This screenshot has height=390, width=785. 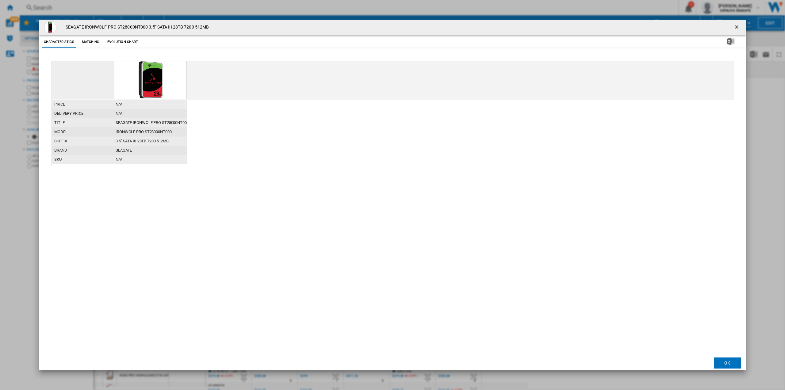 I want to click on md-dialog: Product popup, so click(x=392, y=195).